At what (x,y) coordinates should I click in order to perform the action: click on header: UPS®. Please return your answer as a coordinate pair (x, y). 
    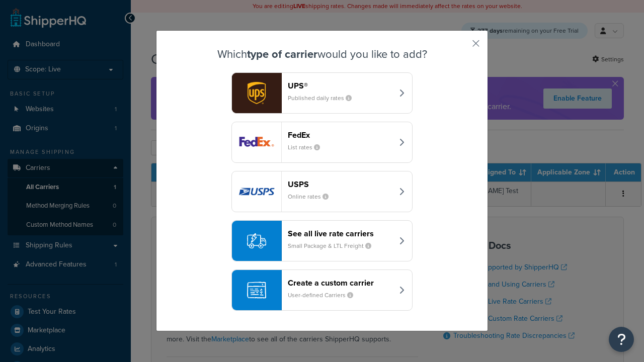
    Looking at the image, I should click on (340, 85).